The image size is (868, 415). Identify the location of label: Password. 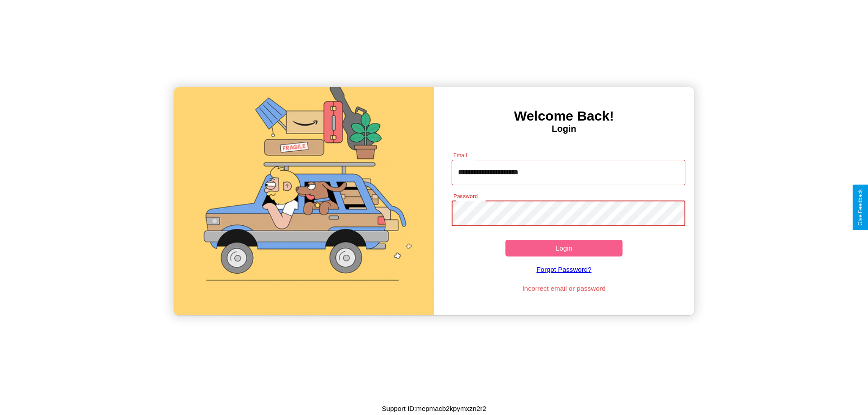
(465, 196).